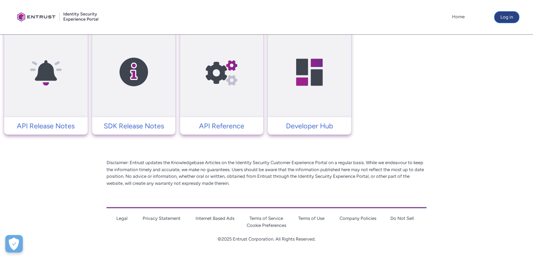  Describe the element at coordinates (222, 126) in the screenshot. I see `a: API Reference` at that location.